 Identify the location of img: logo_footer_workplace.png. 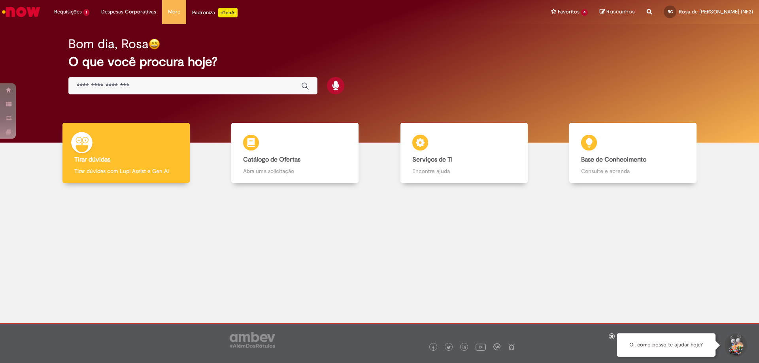
(497, 347).